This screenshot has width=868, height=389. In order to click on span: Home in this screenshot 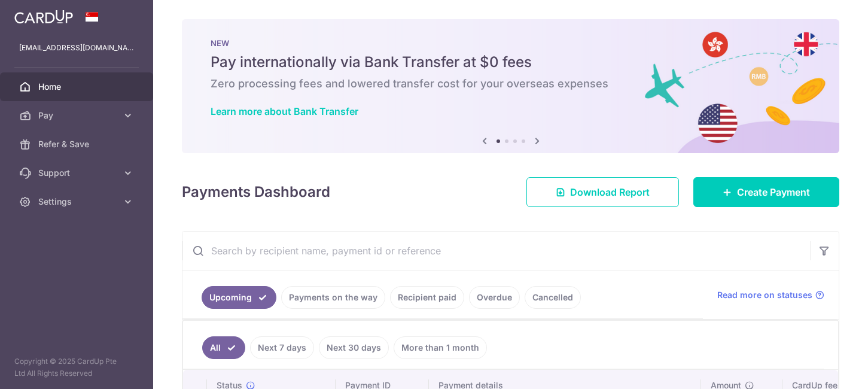, I will do `click(77, 87)`.